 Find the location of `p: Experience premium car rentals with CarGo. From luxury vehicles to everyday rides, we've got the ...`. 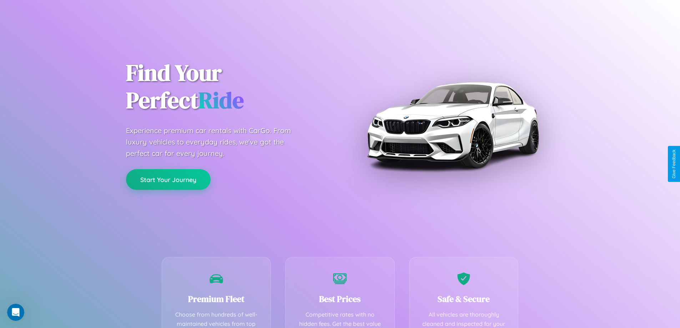

p: Experience premium car rentals with CarGo. From luxury vehicles to everyday rides, we've got the ... is located at coordinates (215, 142).